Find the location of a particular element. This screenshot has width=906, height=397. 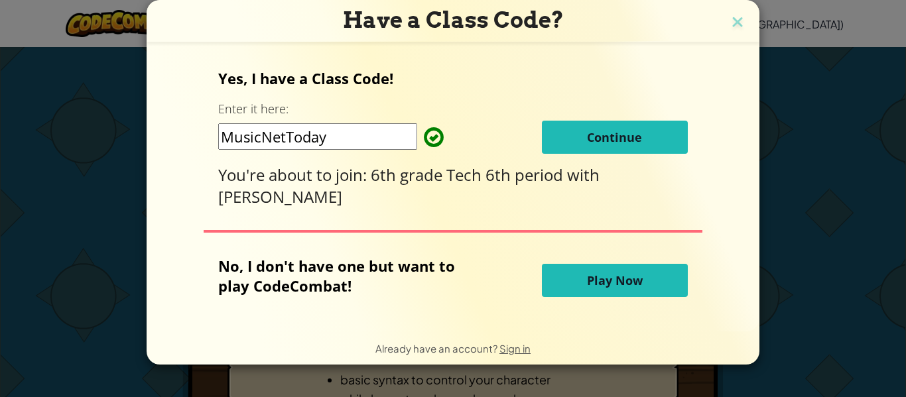

p: No, I don't have one but want to play CodeCombat! is located at coordinates (346, 276).